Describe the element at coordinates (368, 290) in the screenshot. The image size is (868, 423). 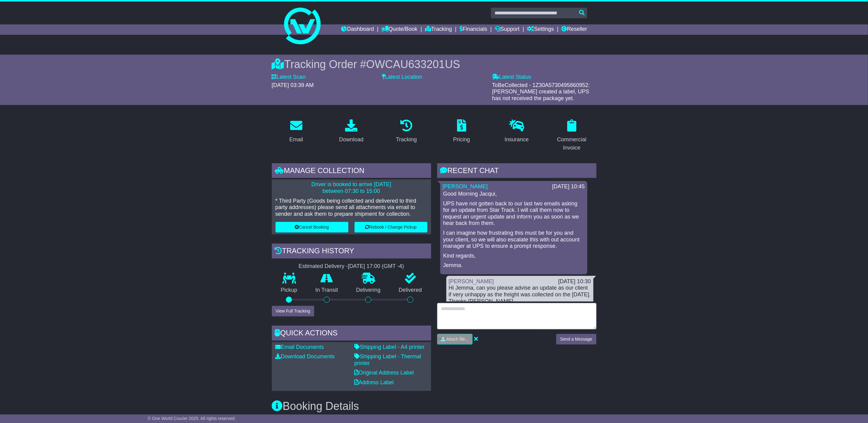
I see `p: Delivering` at that location.